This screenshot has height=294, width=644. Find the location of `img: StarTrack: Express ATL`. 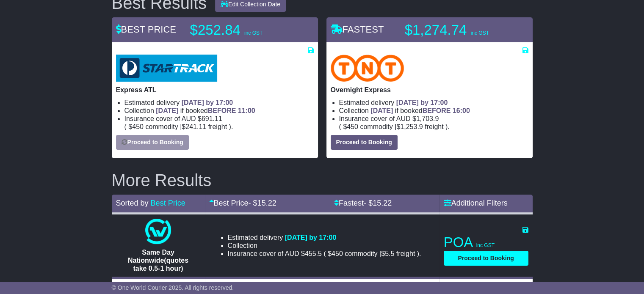

img: StarTrack: Express ATL is located at coordinates (166, 68).